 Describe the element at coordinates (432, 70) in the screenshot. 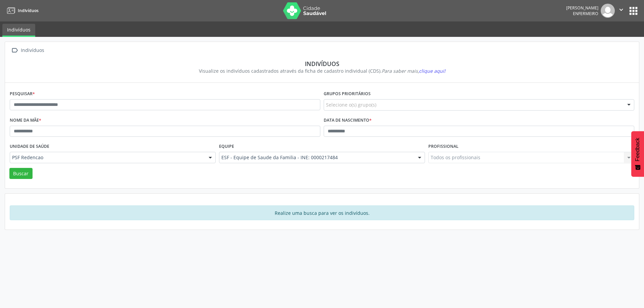

I see `span: clique aqui!` at that location.